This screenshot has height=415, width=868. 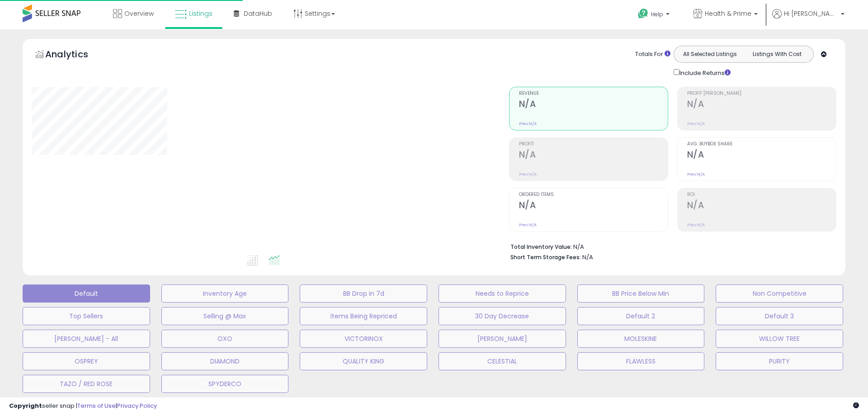 I want to click on span: Profit, so click(x=593, y=144).